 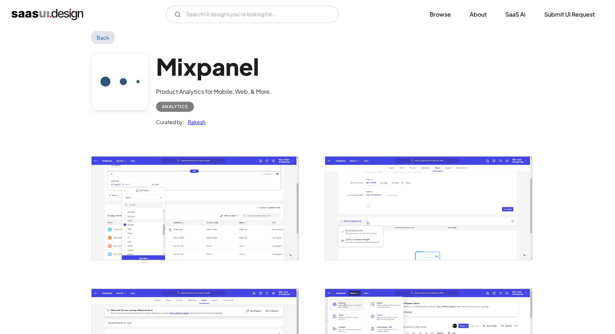 What do you see at coordinates (570, 14) in the screenshot?
I see `a: Submit UI Request` at bounding box center [570, 14].